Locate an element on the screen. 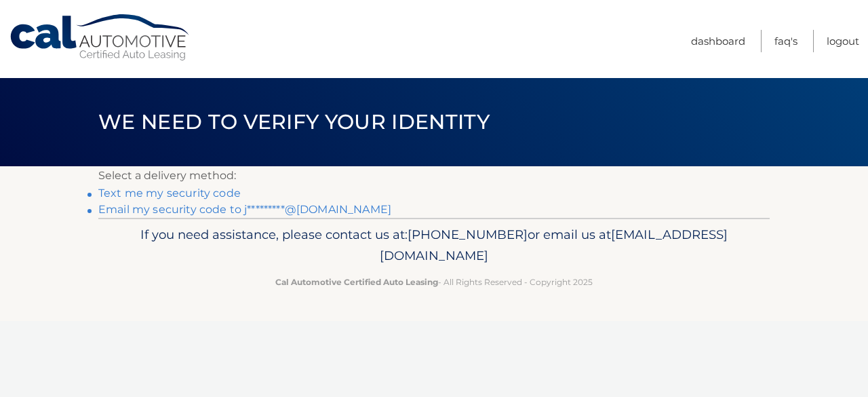 The height and width of the screenshot is (397, 868). a: Logout is located at coordinates (843, 40).